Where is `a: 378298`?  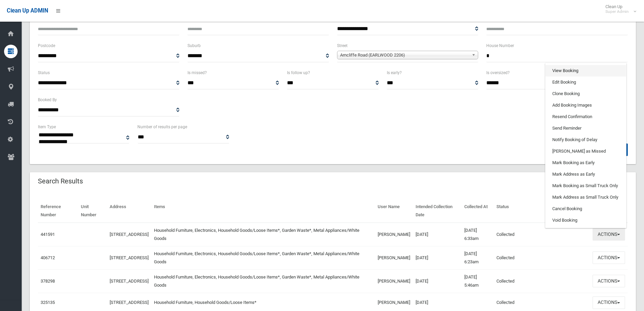
a: 378298 is located at coordinates (47, 280).